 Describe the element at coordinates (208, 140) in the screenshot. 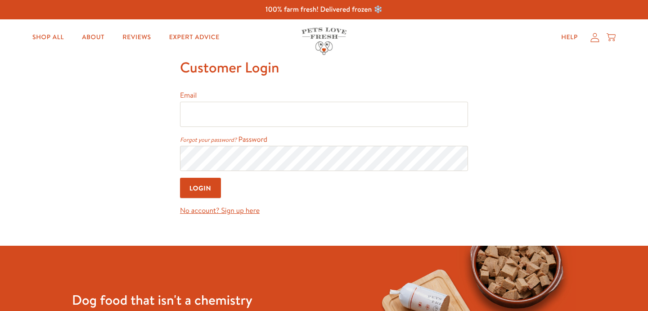

I see `a: Forgot your password?` at that location.